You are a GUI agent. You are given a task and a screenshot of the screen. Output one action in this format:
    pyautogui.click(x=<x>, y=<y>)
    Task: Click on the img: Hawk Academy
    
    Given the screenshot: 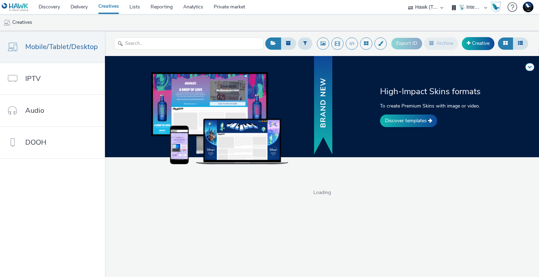 What is the action you would take?
    pyautogui.click(x=495, y=7)
    